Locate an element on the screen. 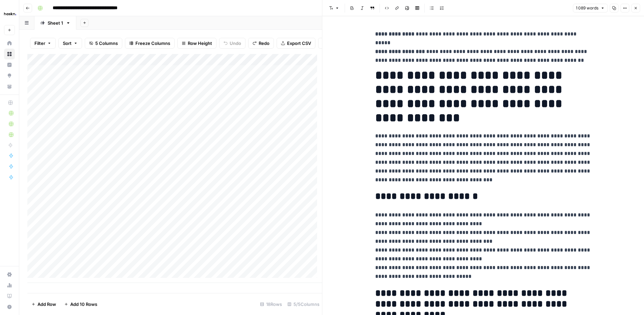  button: Sort is located at coordinates (70, 43).